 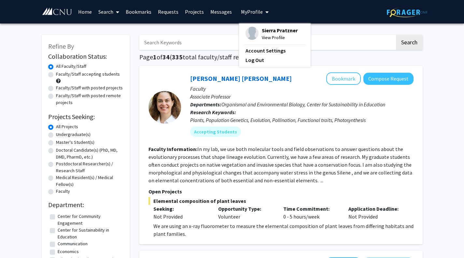 What do you see at coordinates (85, 12) in the screenshot?
I see `a: Home` at bounding box center [85, 12].